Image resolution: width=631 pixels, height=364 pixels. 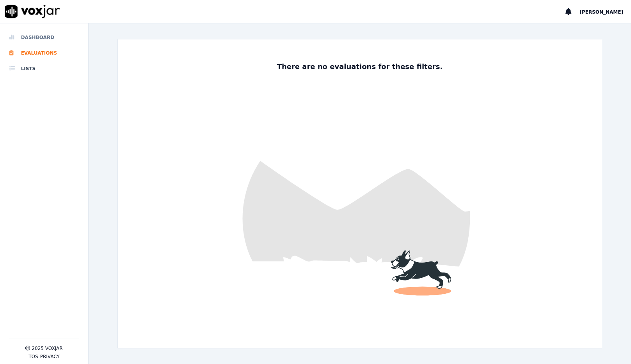 What do you see at coordinates (44, 53) in the screenshot?
I see `li: Evaluations` at bounding box center [44, 53].